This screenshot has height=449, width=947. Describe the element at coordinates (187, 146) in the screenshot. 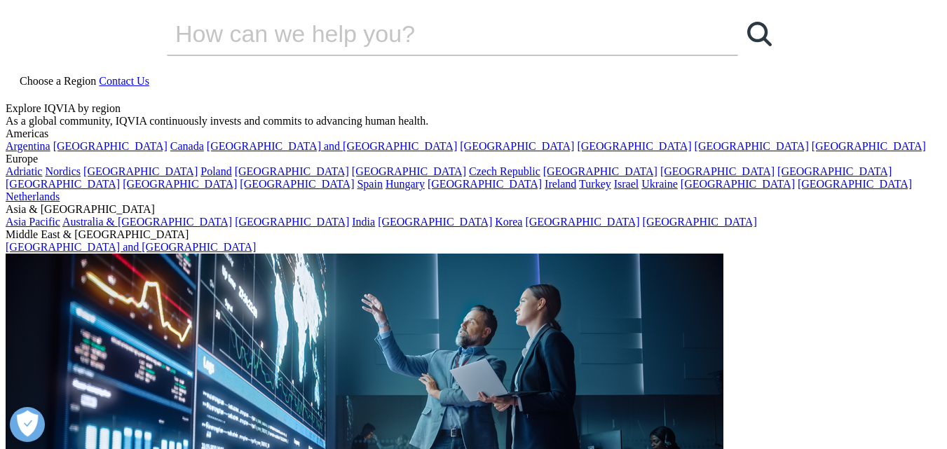

I see `a: Canada` at that location.